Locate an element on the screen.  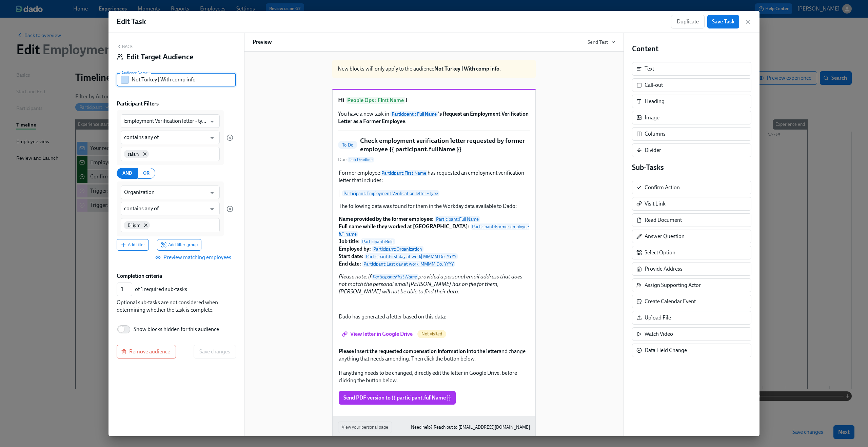
div: Please insert the requested compensation information into the letterand change anything that need... is located at coordinates (434, 355).